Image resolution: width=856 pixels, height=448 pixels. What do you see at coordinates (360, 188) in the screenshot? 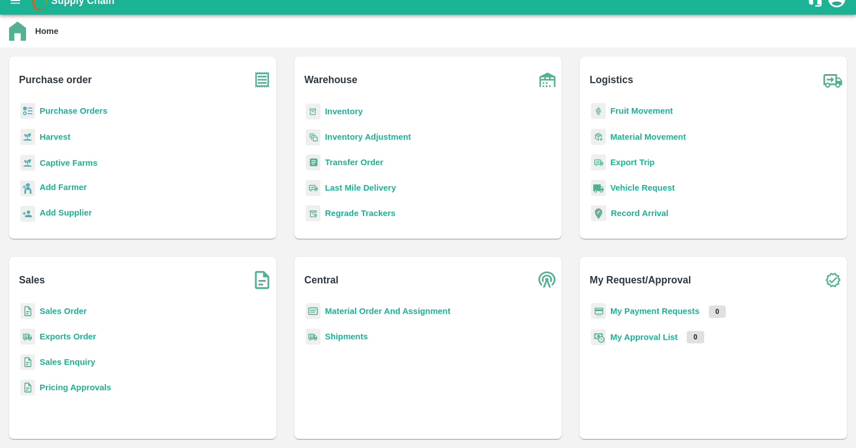
I see `a: Last Mile Delivery` at bounding box center [360, 188].